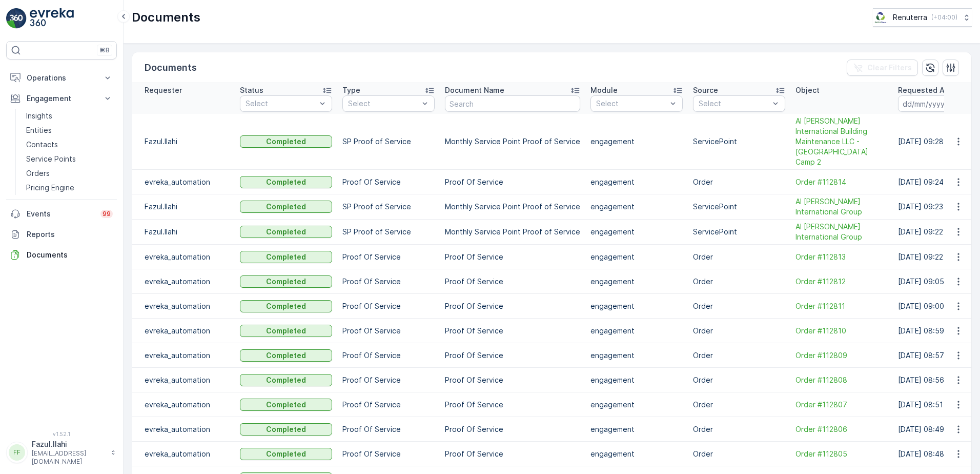 This screenshot has width=980, height=474. I want to click on p: Object, so click(808, 90).